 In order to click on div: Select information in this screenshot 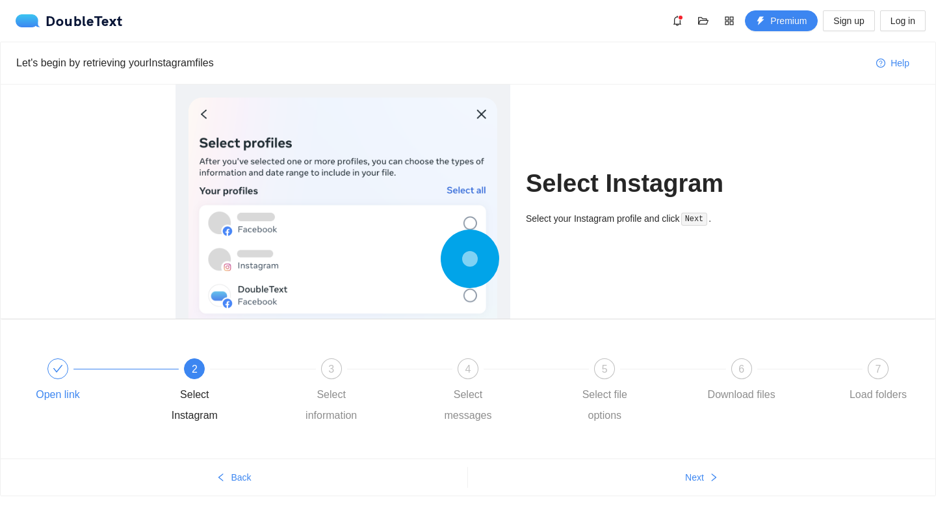, I will do `click(332, 405)`.